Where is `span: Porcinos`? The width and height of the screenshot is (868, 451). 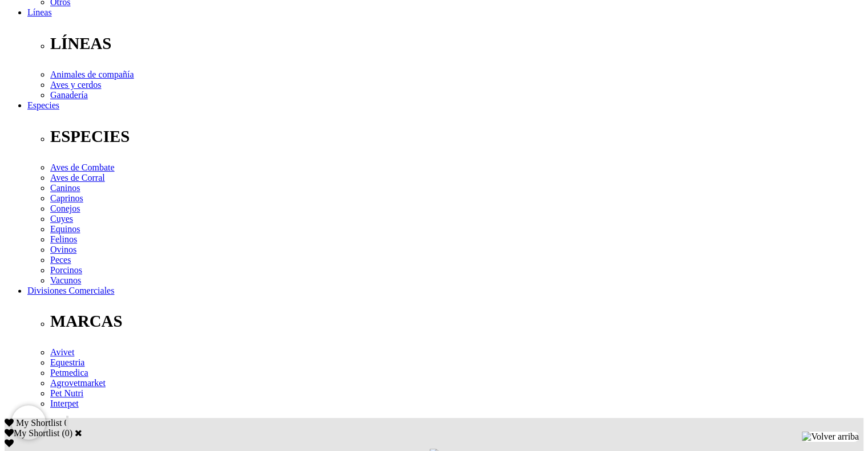
span: Porcinos is located at coordinates (66, 270).